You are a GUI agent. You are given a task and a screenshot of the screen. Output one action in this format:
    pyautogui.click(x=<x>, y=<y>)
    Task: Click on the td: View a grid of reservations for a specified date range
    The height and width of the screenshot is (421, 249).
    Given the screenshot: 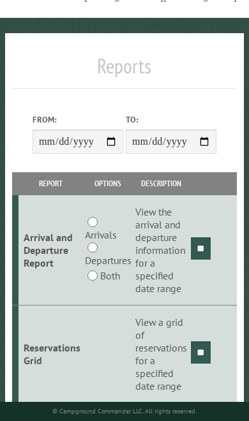 What is the action you would take?
    pyautogui.click(x=161, y=354)
    